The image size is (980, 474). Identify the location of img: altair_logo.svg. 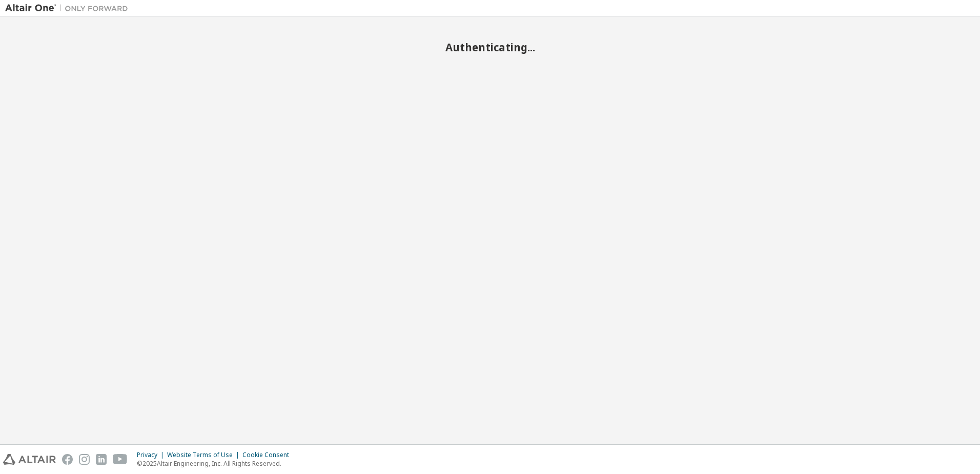
(29, 459).